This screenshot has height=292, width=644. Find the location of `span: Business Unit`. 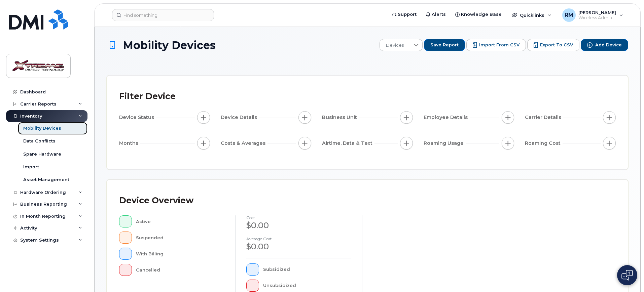

span: Business Unit is located at coordinates (340, 117).